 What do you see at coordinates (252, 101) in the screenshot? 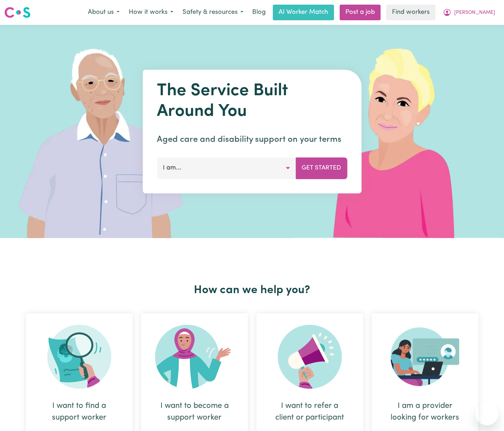
I see `h1: The Service Built Around You` at bounding box center [252, 101].